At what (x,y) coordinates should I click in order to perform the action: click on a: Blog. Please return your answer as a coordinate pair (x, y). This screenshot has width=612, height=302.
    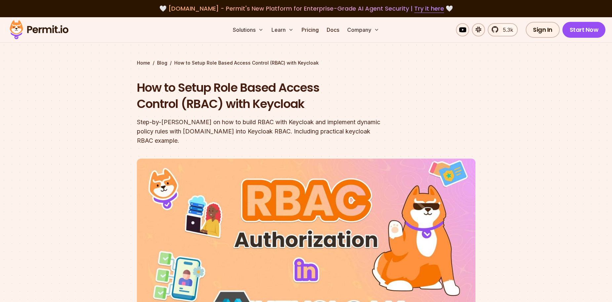
    Looking at the image, I should click on (162, 63).